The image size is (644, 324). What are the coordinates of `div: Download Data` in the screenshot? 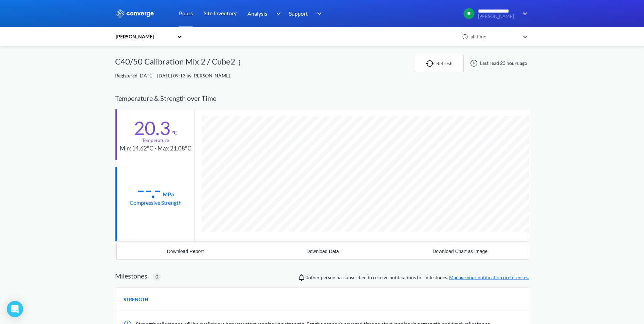 It's located at (323, 251).